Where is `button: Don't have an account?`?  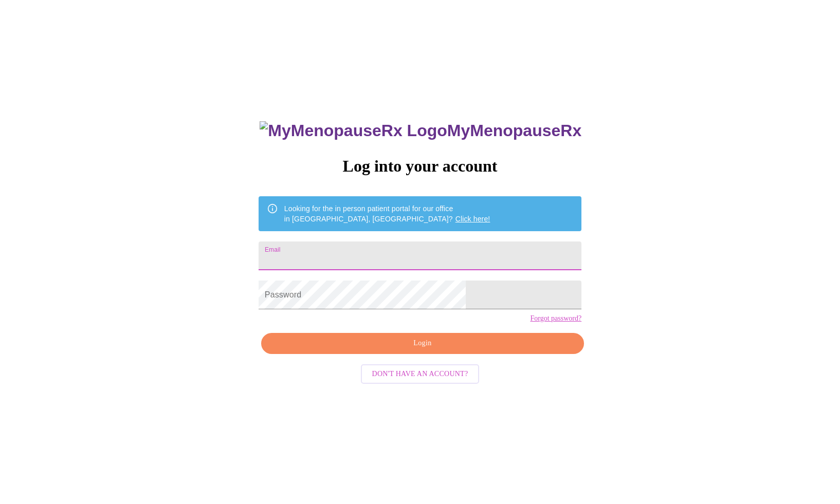
button: Don't have an account? is located at coordinates (420, 374).